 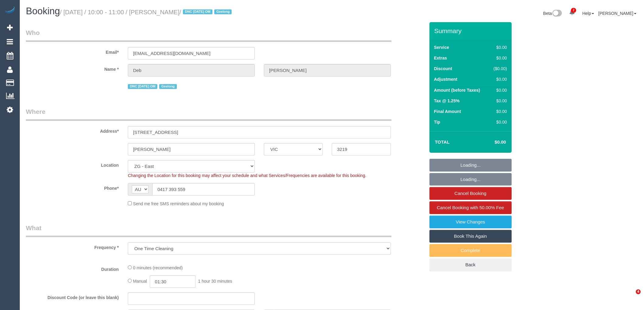 I want to click on a: View Changes, so click(x=470, y=222).